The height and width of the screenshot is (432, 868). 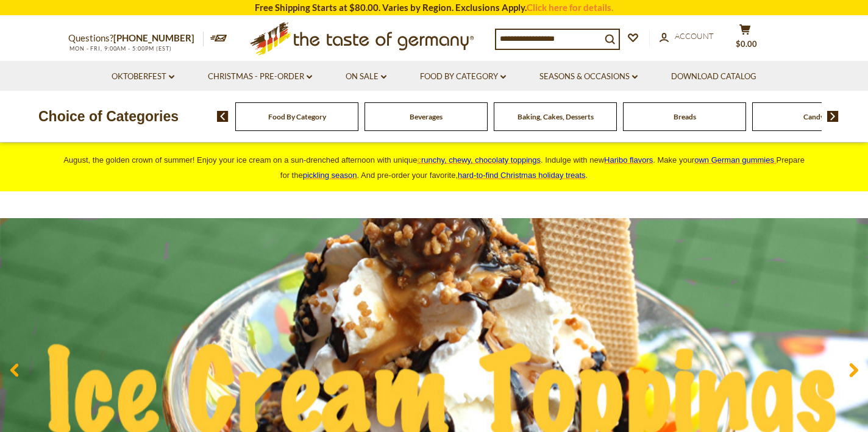 I want to click on span: runchy, chewy, chocolaty toppings, so click(x=481, y=159).